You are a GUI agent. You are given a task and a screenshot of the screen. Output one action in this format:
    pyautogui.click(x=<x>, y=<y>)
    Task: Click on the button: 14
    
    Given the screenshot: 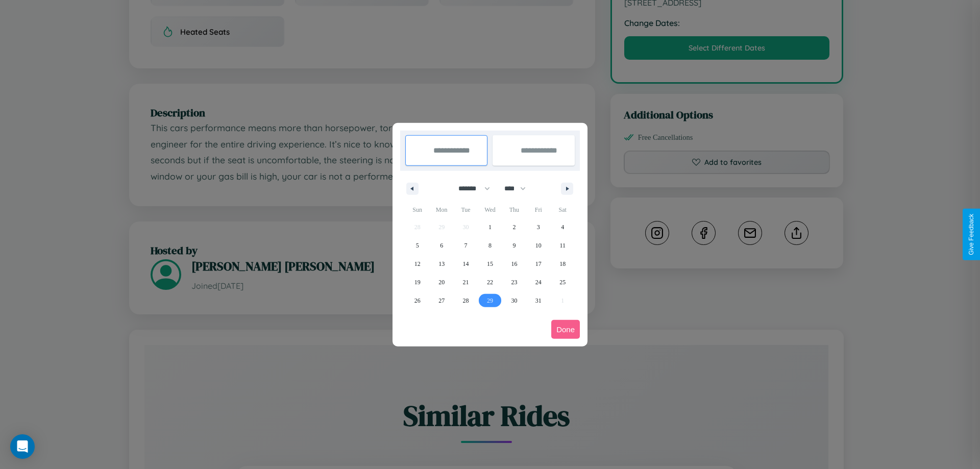 What is the action you would take?
    pyautogui.click(x=465, y=264)
    